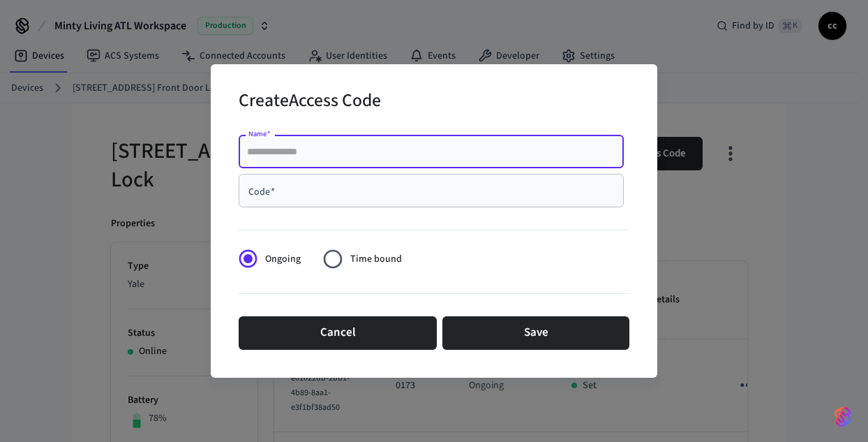 The image size is (868, 442). I want to click on span: Ongoing, so click(283, 259).